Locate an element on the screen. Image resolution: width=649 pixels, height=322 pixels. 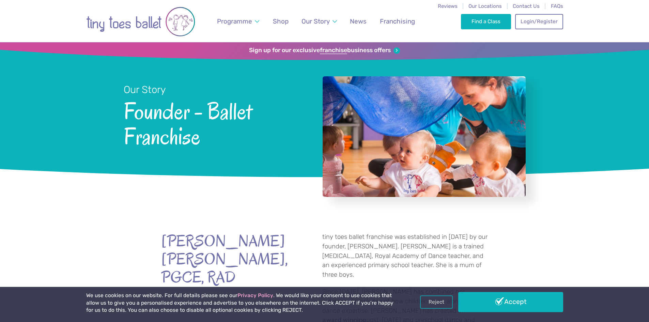
span: Franchising is located at coordinates (397, 21).